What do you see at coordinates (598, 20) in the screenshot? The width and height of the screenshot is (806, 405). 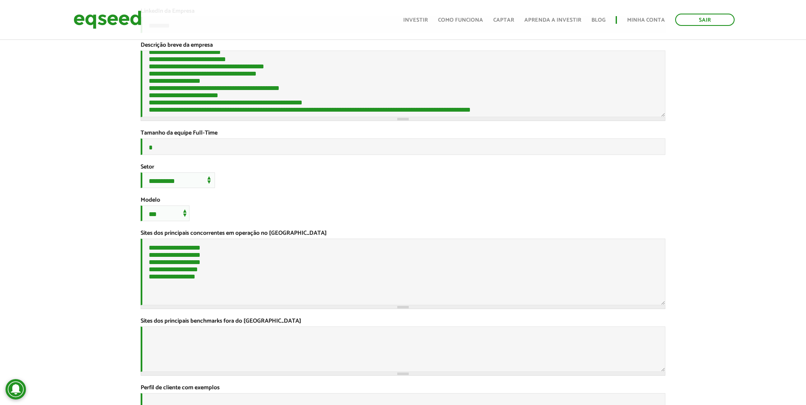 I see `a: Blog` at bounding box center [598, 20].